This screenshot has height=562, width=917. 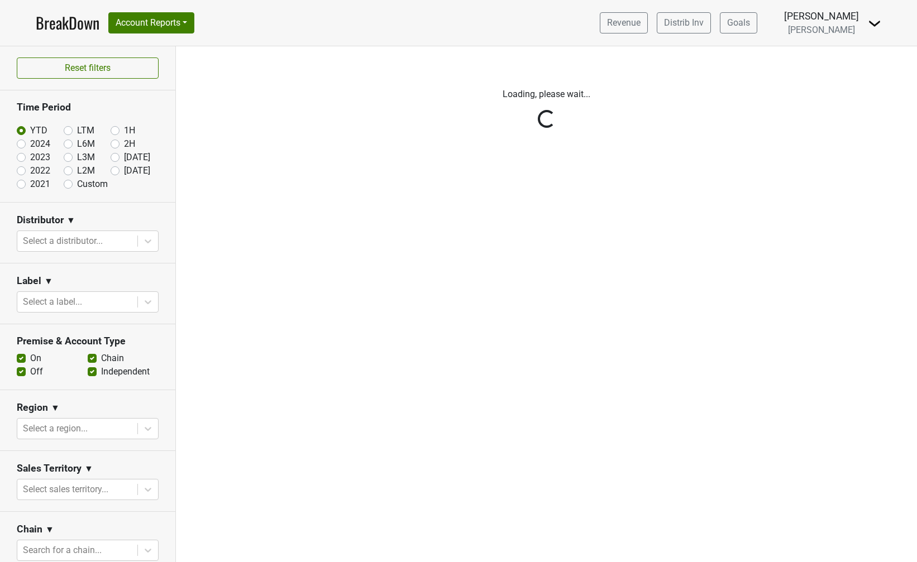 I want to click on a: BreakDown, so click(x=68, y=23).